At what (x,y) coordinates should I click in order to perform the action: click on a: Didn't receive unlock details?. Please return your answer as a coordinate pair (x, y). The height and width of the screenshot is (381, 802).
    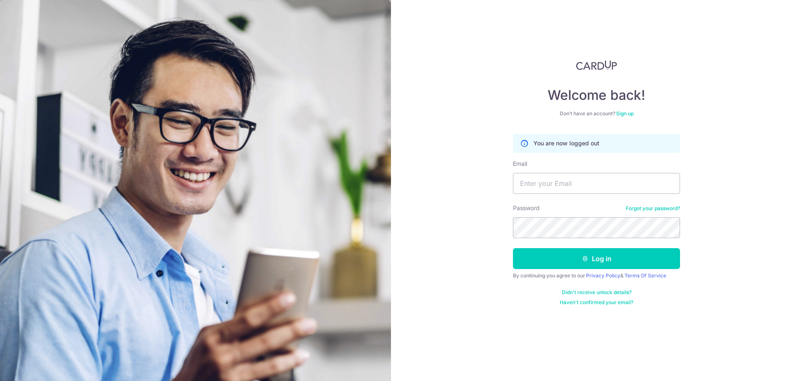
    Looking at the image, I should click on (596, 292).